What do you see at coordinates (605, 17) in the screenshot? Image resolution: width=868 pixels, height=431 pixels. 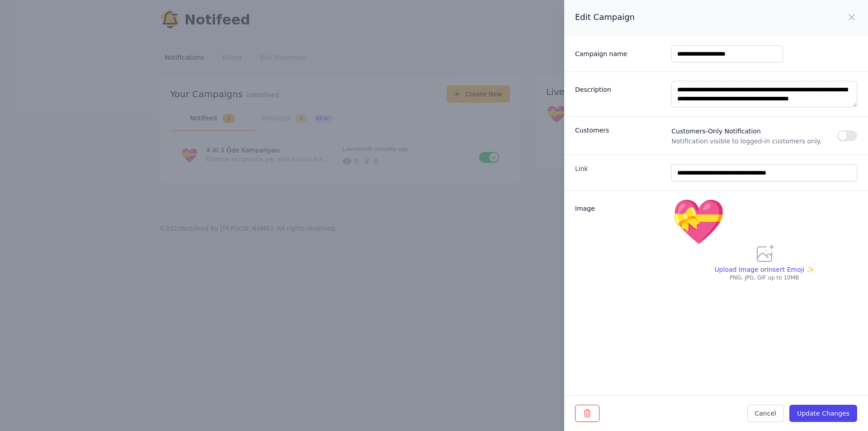 I see `h2: Edit Campaign` at bounding box center [605, 17].